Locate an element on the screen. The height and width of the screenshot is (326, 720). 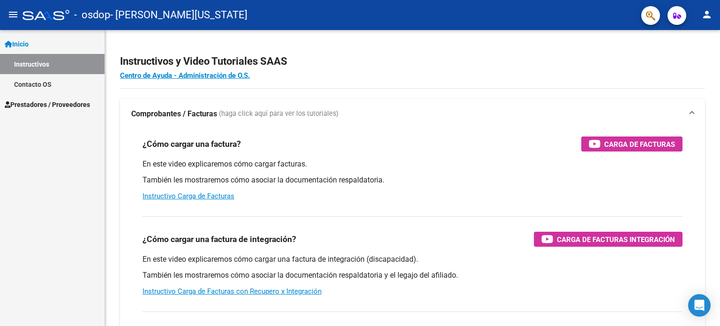
span: Prestadores / Proveedores is located at coordinates (47, 105).